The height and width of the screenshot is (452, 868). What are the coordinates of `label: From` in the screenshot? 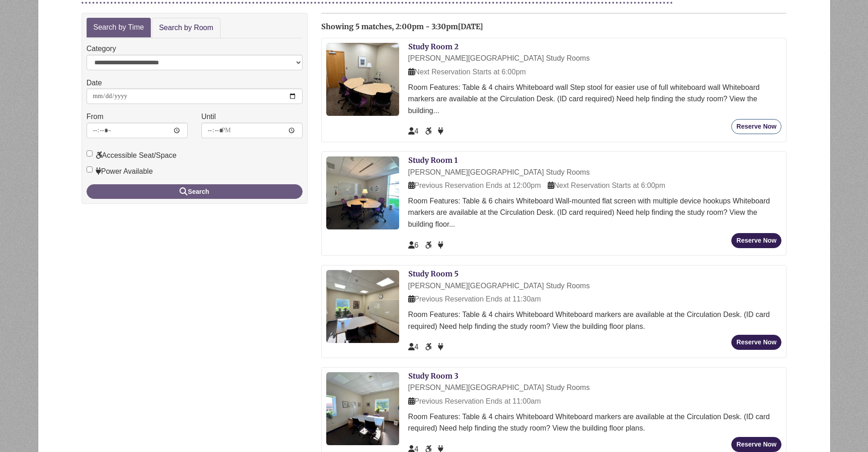 It's located at (95, 117).